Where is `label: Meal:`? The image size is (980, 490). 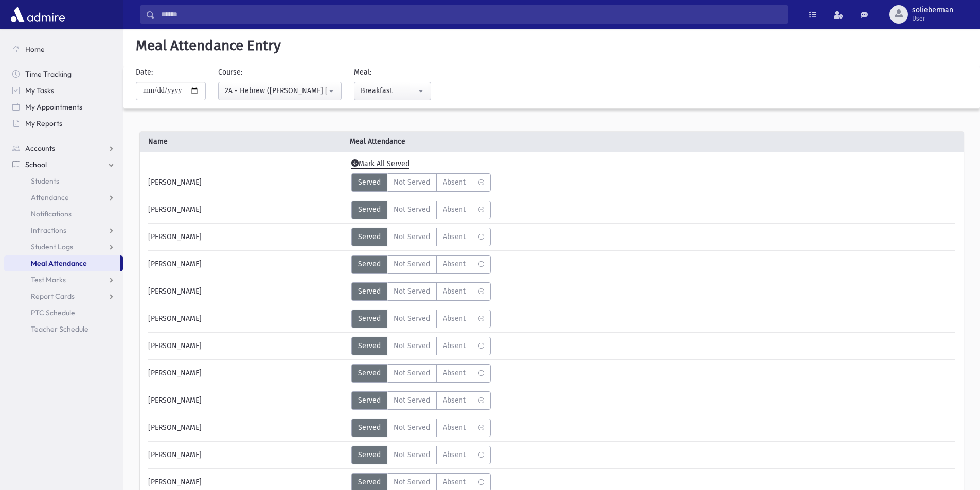
label: Meal: is located at coordinates (363, 72).